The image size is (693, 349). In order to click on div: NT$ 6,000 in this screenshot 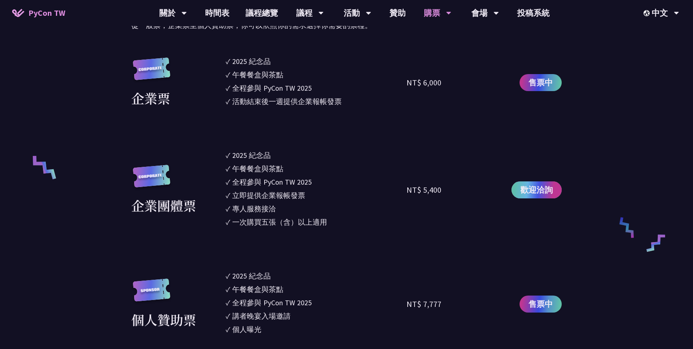, I will do `click(424, 83)`.